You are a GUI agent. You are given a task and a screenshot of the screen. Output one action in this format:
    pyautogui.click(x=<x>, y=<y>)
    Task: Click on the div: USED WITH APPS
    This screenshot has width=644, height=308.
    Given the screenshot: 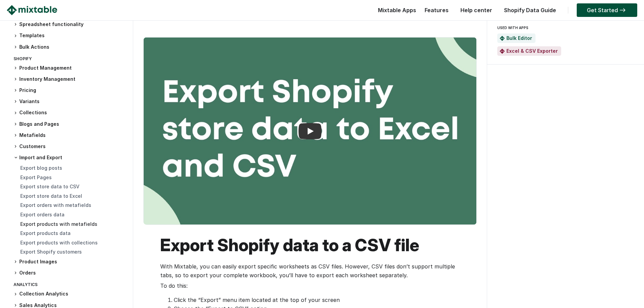 What is the action you would take?
    pyautogui.click(x=564, y=28)
    